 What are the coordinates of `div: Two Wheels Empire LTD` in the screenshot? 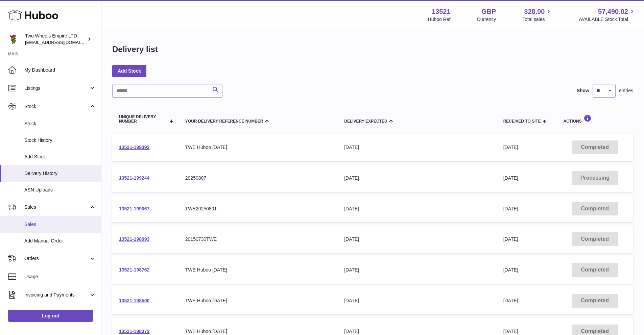 It's located at (55, 39).